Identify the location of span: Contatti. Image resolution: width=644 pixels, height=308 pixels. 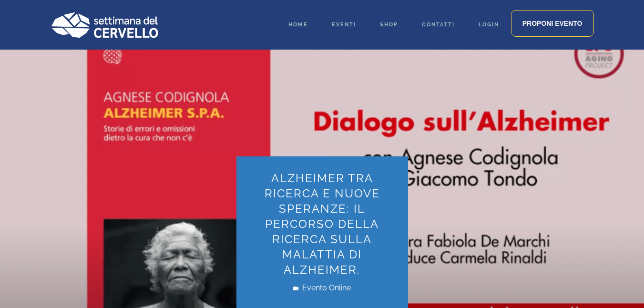
(438, 24).